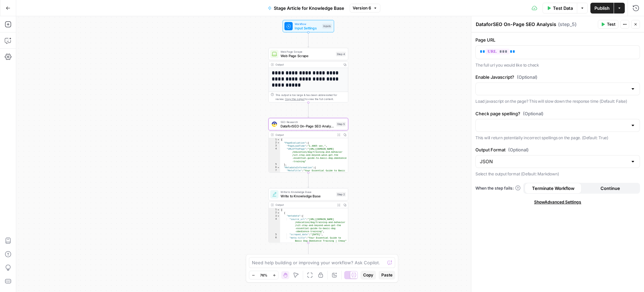  I want to click on span: SEO Research, so click(307, 122).